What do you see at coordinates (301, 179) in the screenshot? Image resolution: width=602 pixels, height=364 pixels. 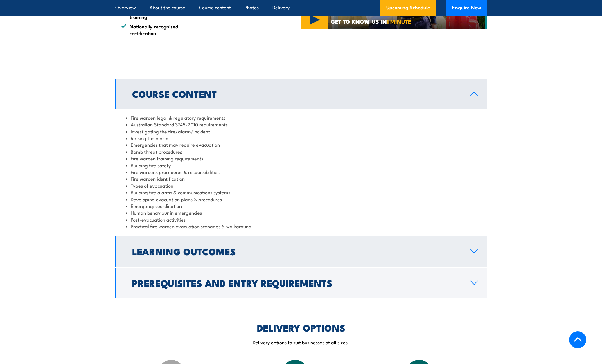 I see `li: Fire warden identification` at bounding box center [301, 179].